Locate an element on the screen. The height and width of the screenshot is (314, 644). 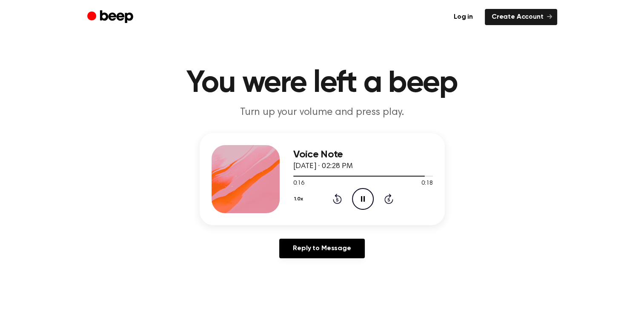
a: Beep is located at coordinates (111, 17).